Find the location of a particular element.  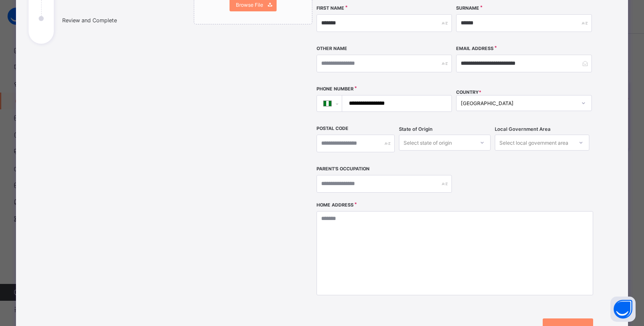

span: State of Origin is located at coordinates (416, 129).